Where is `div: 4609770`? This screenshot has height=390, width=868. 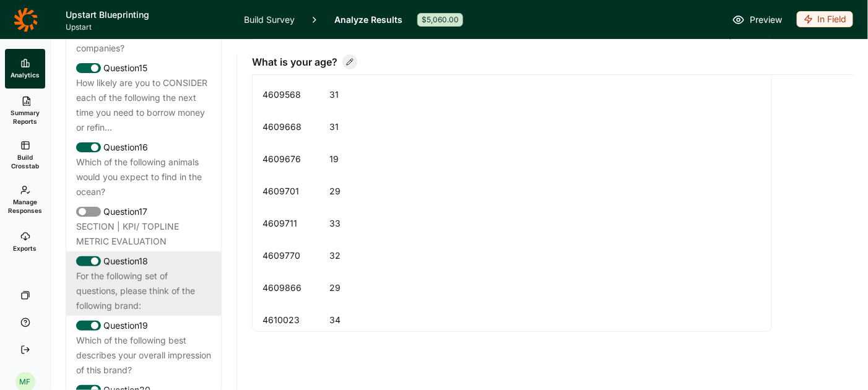 div: 4609770 is located at coordinates (294, 256).